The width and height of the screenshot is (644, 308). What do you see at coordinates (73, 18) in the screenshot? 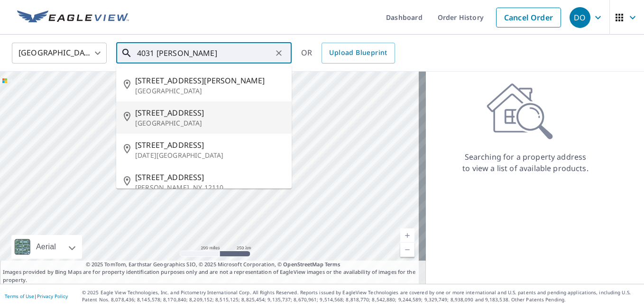
I see `img: EV Logo` at bounding box center [73, 18].